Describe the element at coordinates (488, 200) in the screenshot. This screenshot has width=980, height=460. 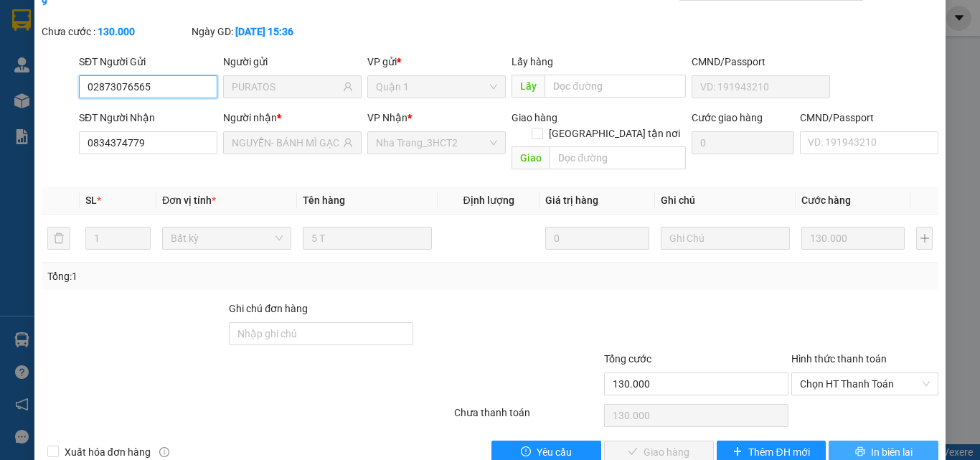
I see `span: Định lượng` at that location.